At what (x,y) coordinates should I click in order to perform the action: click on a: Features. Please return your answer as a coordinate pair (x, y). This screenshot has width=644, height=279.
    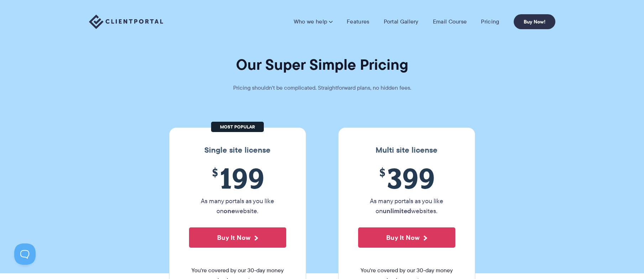
    Looking at the image, I should click on (358, 22).